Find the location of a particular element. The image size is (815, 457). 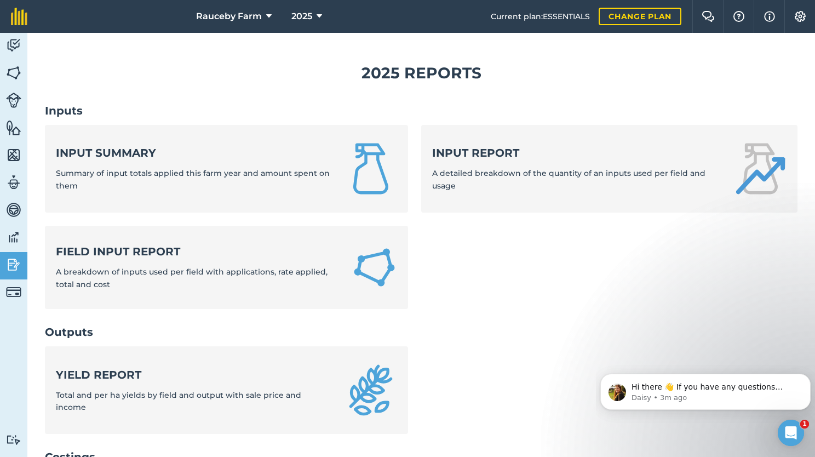

strong: Yield report is located at coordinates (193, 375).